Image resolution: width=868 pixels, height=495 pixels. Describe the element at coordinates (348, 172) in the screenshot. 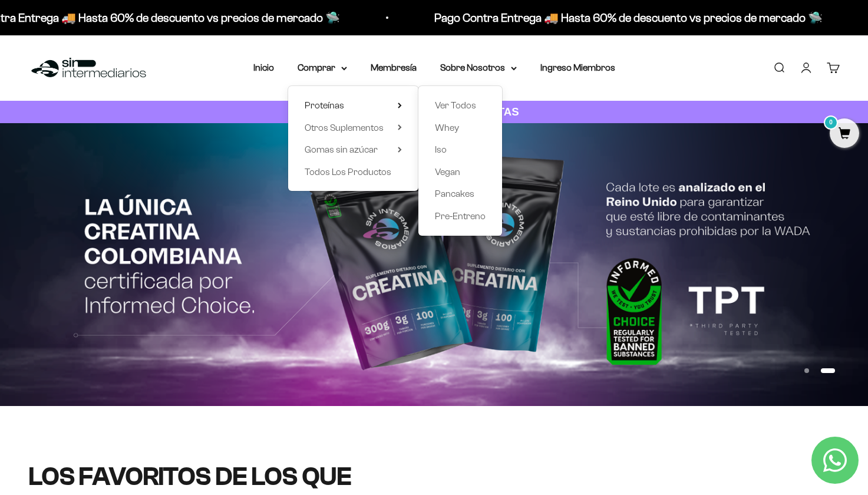

I see `span: Todos Los Productos` at that location.